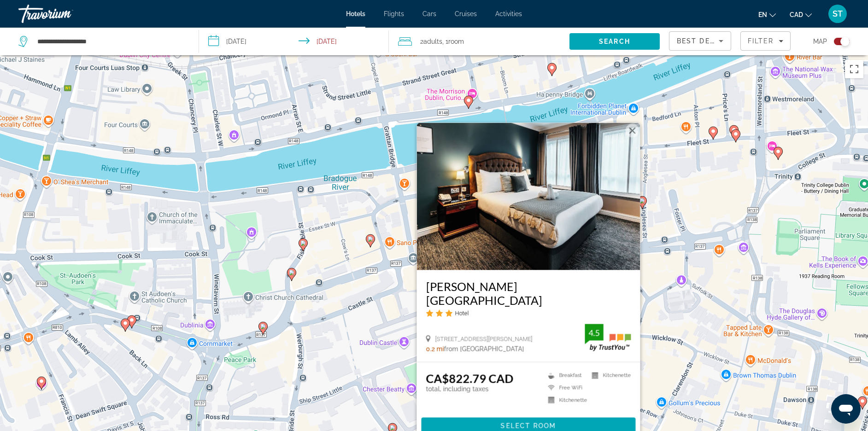 This screenshot has width=868, height=431. I want to click on span: Adults, so click(433, 42).